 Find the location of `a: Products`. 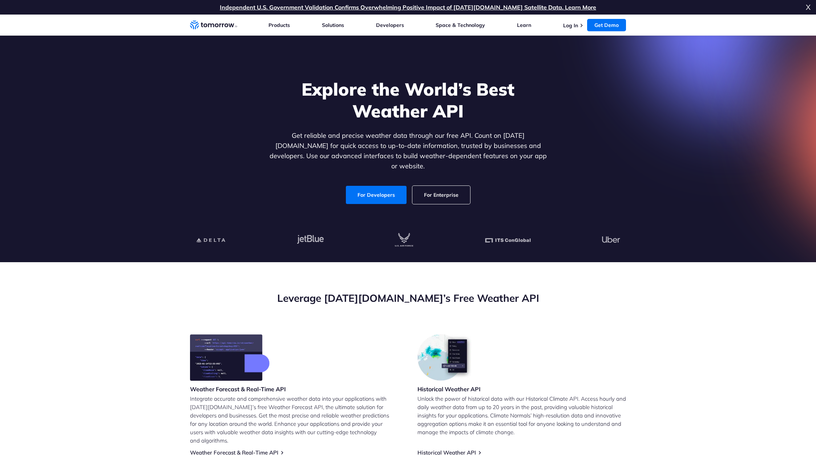

a: Products is located at coordinates (279, 25).